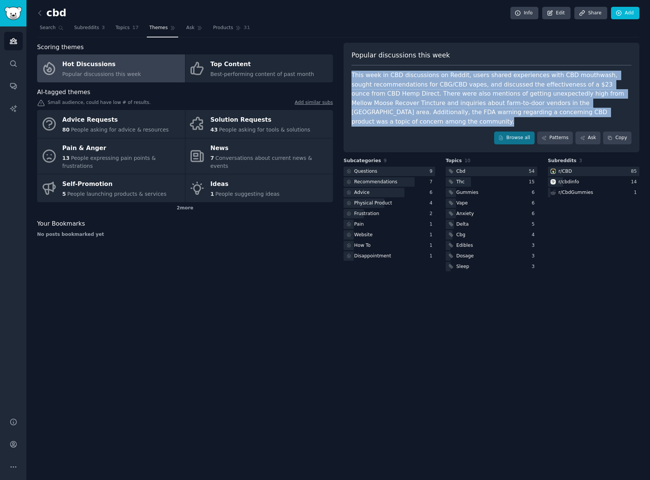 The height and width of the screenshot is (480, 650). Describe the element at coordinates (366, 214) in the screenshot. I see `div: Frustration` at that location.